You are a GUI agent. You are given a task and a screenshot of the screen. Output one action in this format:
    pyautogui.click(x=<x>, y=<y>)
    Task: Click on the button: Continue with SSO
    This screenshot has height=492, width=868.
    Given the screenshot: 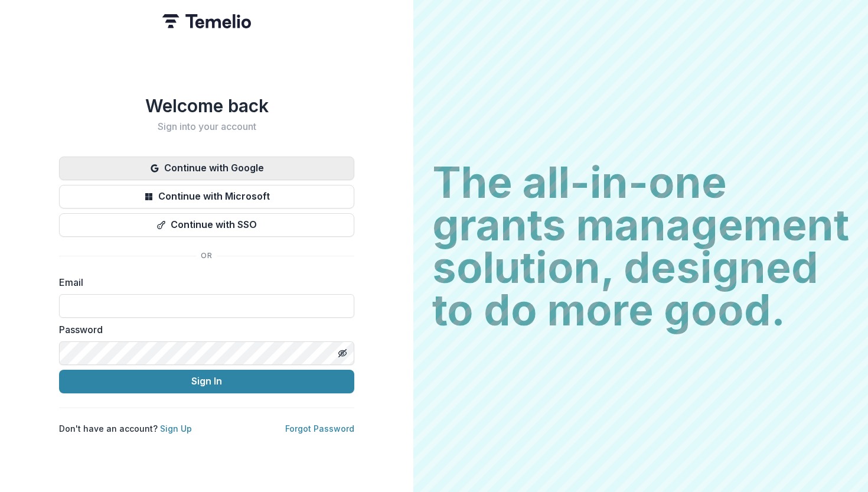 What is the action you would take?
    pyautogui.click(x=207, y=225)
    